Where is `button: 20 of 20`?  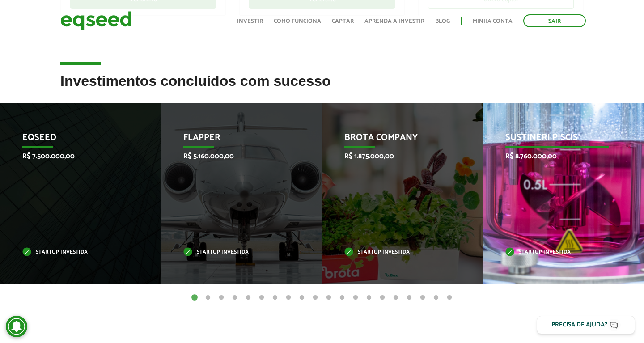
button: 20 of 20 is located at coordinates (450, 298).